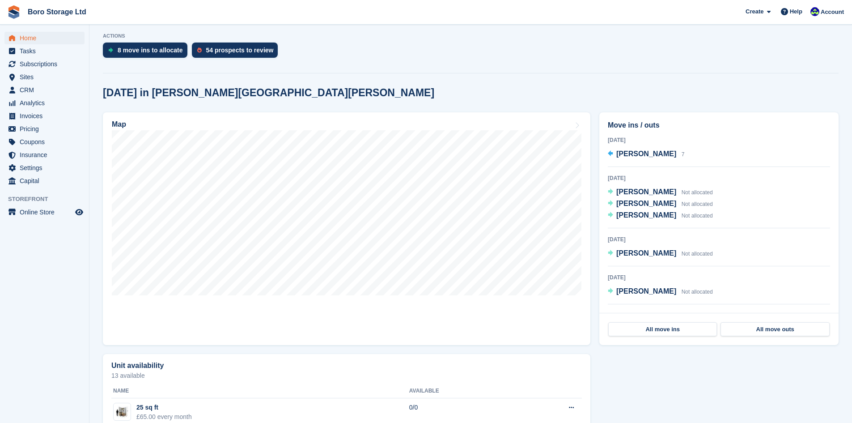 This screenshot has width=852, height=423. I want to click on div: 25 sq ft, so click(164, 407).